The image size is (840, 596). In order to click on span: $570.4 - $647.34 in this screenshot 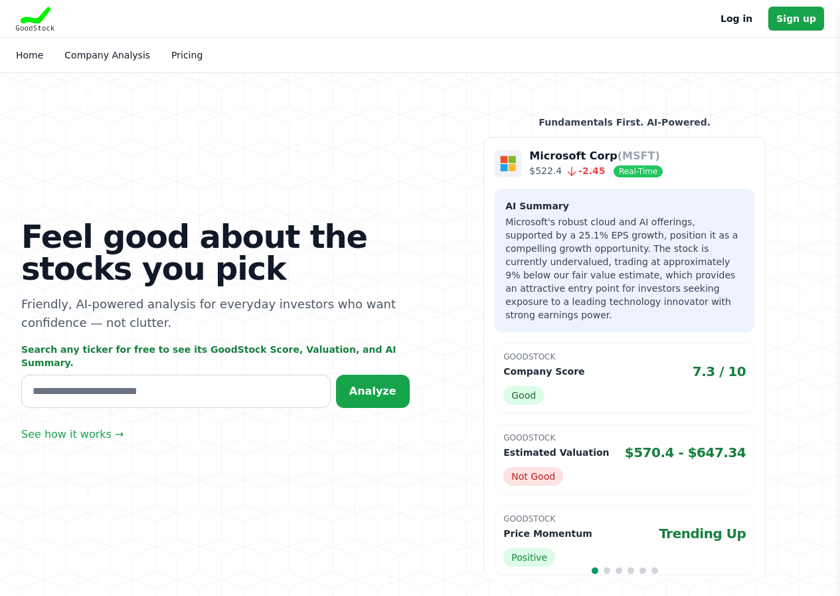, I will do `click(685, 452)`.